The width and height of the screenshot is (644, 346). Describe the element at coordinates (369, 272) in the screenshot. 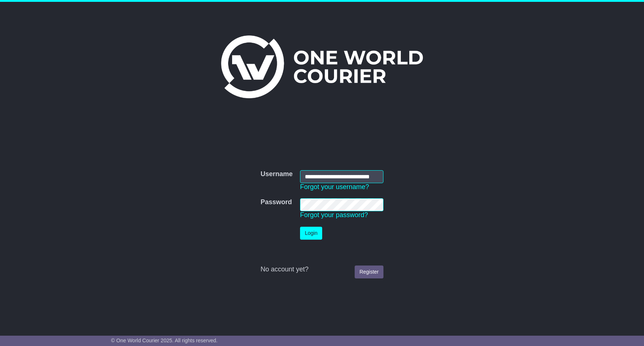

I see `a: Register` at that location.